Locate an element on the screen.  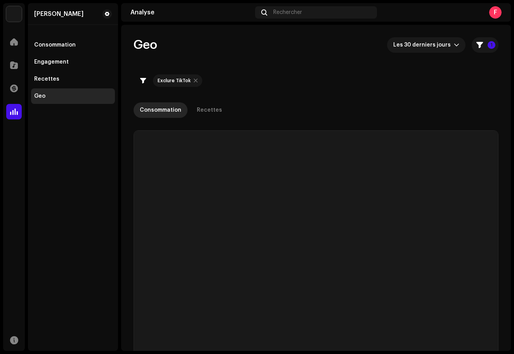
span: Geo is located at coordinates (145, 45).